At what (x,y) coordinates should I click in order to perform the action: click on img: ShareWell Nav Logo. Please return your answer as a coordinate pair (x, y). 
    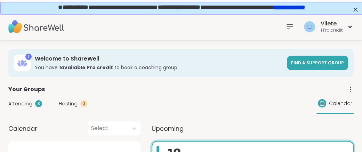
    Looking at the image, I should click on (36, 27).